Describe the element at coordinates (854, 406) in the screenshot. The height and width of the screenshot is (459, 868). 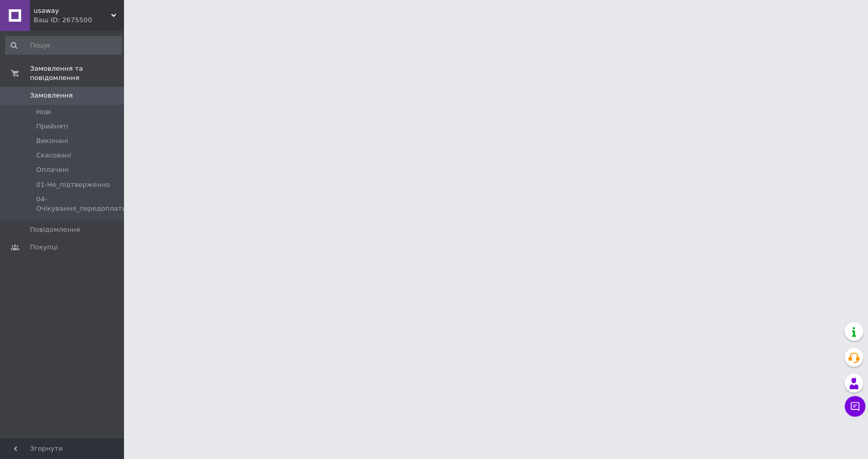
I see `button: Чат з покупцем` at that location.